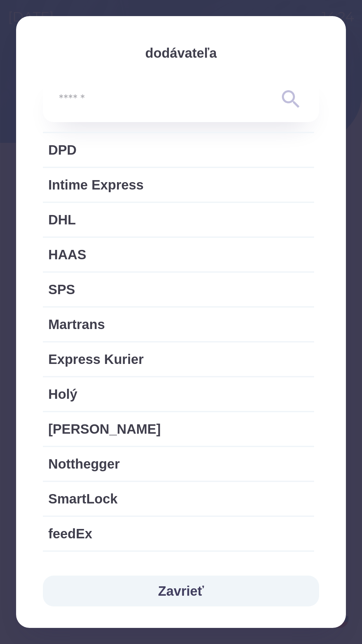 This screenshot has width=362, height=644. What do you see at coordinates (181, 53) in the screenshot?
I see `p: dodávateľa` at bounding box center [181, 53].